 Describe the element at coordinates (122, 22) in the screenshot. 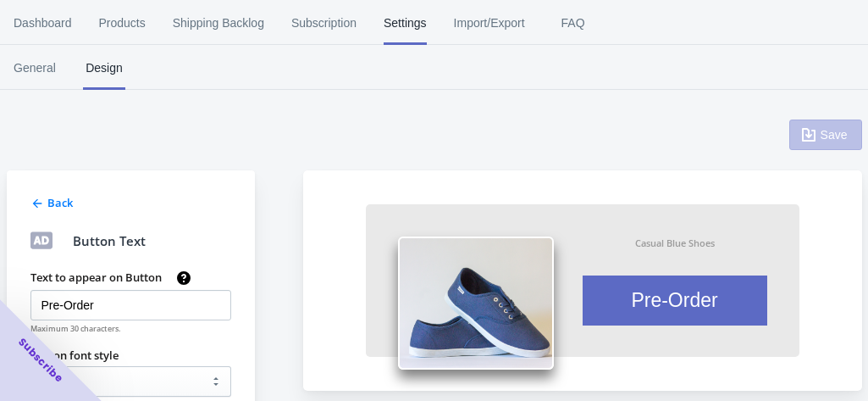

I see `span: Products` at that location.